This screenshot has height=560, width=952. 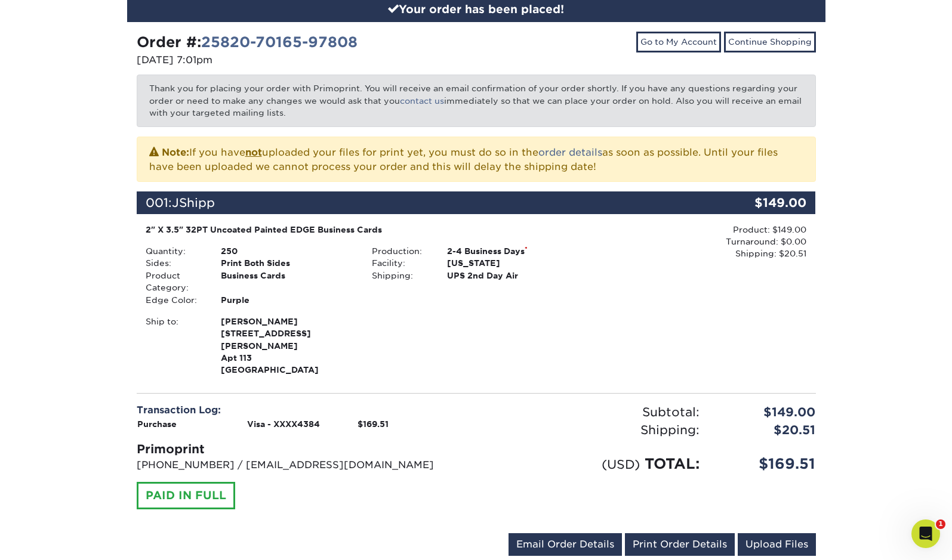 What do you see at coordinates (193, 202) in the screenshot?
I see `span: JShipp` at bounding box center [193, 202].